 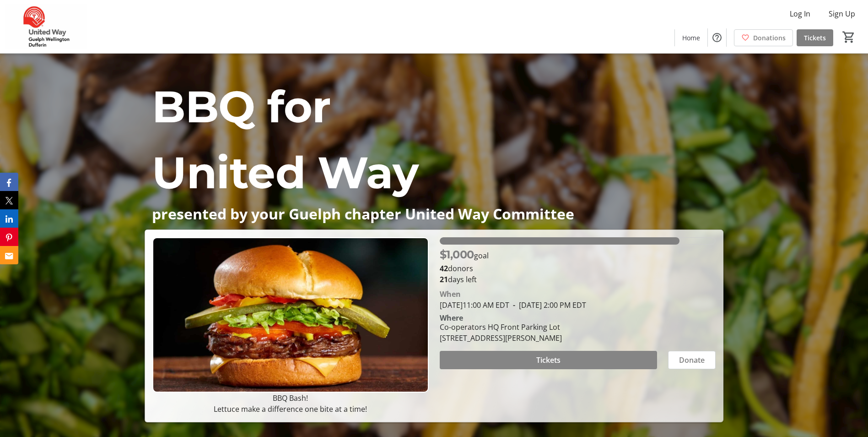 What do you see at coordinates (800, 14) in the screenshot?
I see `span: Log In` at bounding box center [800, 14].